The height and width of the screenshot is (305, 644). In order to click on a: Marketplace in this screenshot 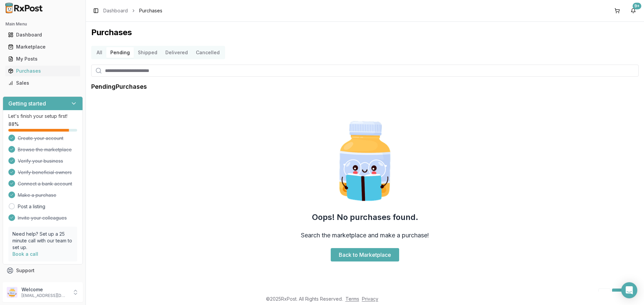, I will do `click(43, 47)`.